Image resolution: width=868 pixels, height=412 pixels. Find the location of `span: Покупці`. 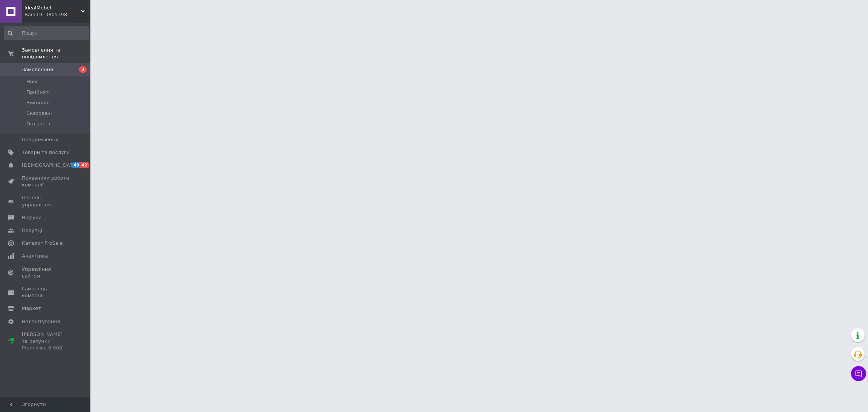

span: Покупці is located at coordinates (32, 231).